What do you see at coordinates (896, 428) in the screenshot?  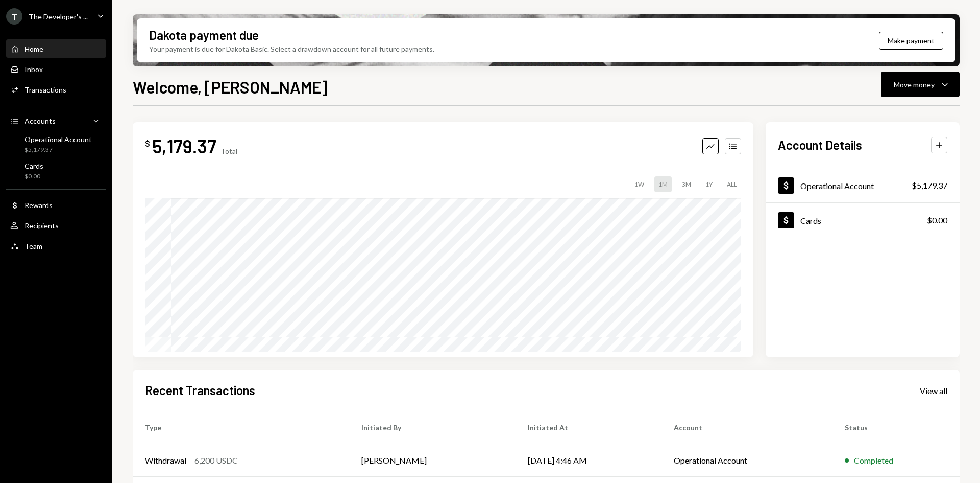 I see `th: Status` at bounding box center [896, 428].